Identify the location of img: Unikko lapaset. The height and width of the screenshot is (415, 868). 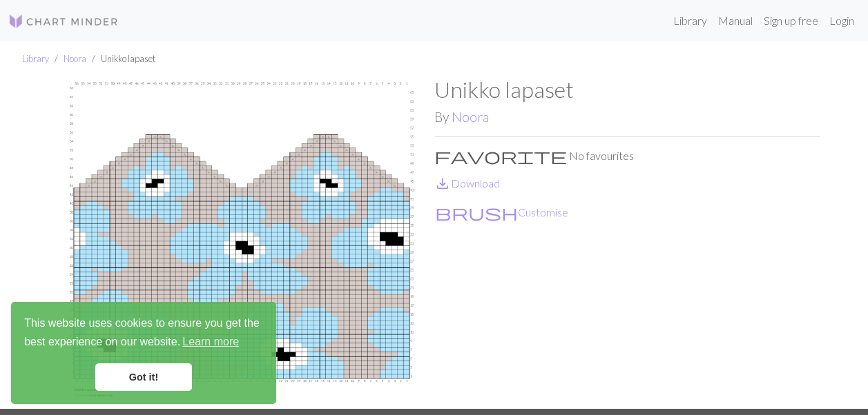
(241, 243).